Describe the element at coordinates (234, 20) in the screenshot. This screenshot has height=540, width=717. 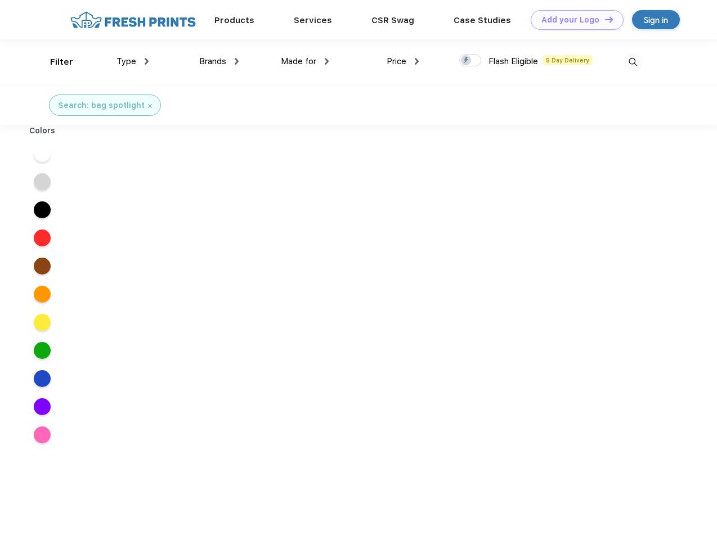
I see `a: Products` at that location.